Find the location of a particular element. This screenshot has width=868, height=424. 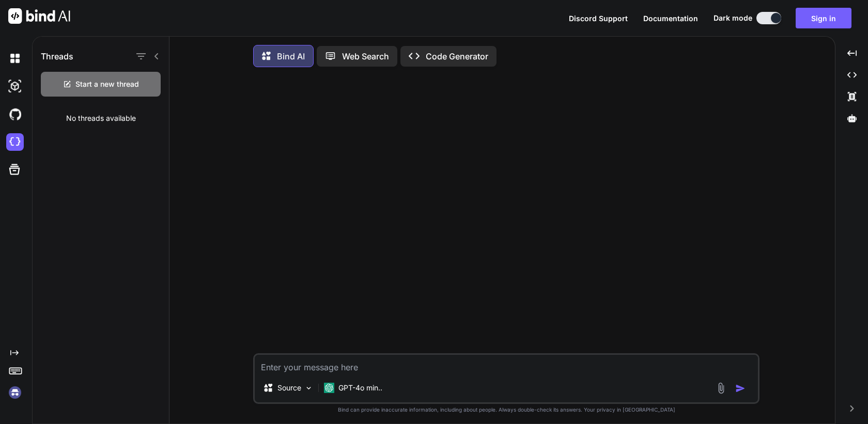

img: Bind AI is located at coordinates (39, 16).